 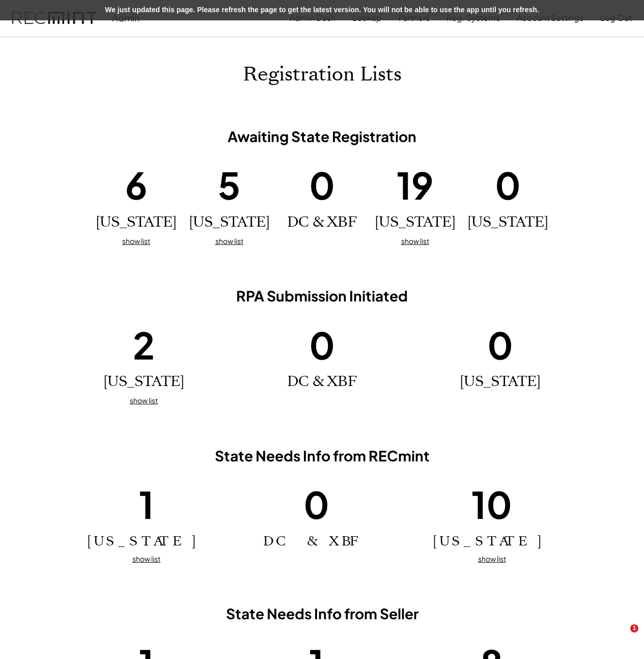 I want to click on h3: State Needs Info from Seller, so click(x=322, y=614).